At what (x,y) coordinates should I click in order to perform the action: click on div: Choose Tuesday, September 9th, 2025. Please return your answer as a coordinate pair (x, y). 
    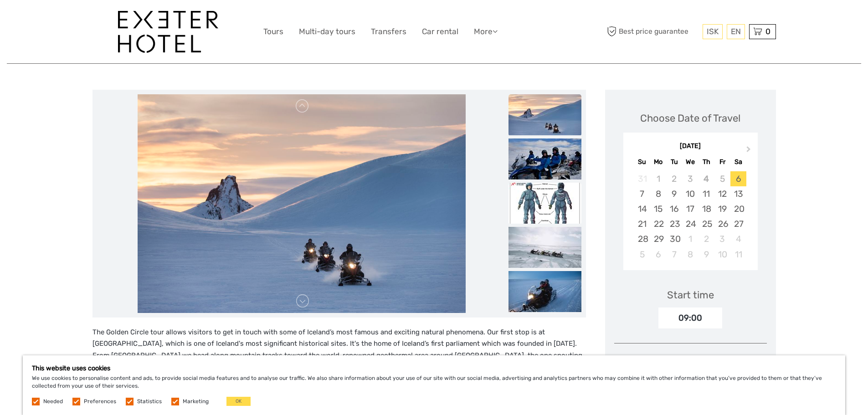
    Looking at the image, I should click on (674, 193).